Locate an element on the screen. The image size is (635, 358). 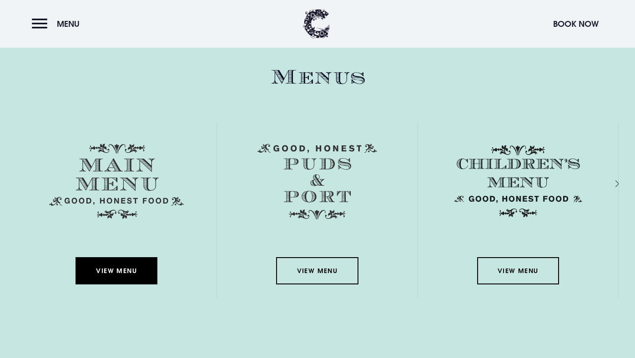
div: Next slide is located at coordinates (607, 183).